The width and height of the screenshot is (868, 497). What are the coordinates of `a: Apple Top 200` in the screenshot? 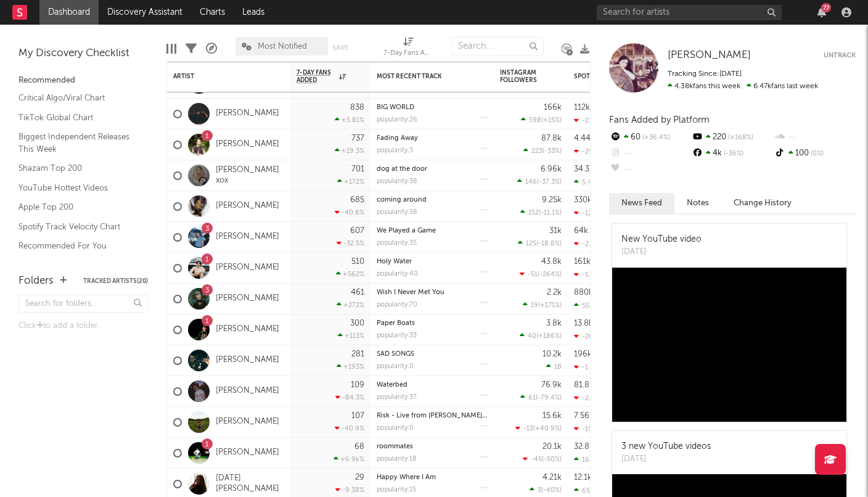 It's located at (77, 207).